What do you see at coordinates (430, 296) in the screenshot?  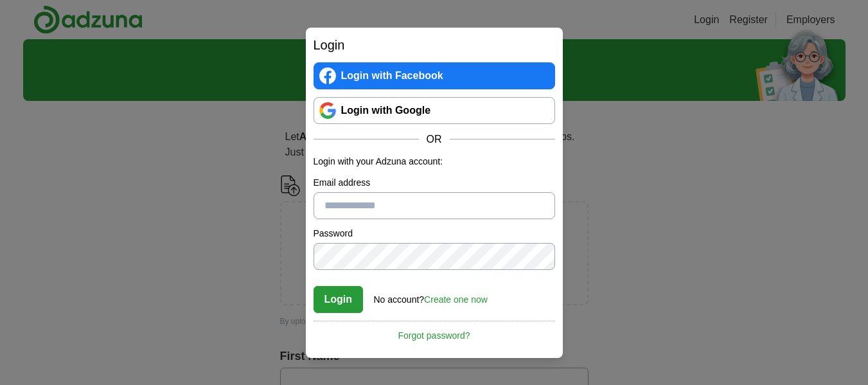 I see `div: No account?` at bounding box center [430, 296].